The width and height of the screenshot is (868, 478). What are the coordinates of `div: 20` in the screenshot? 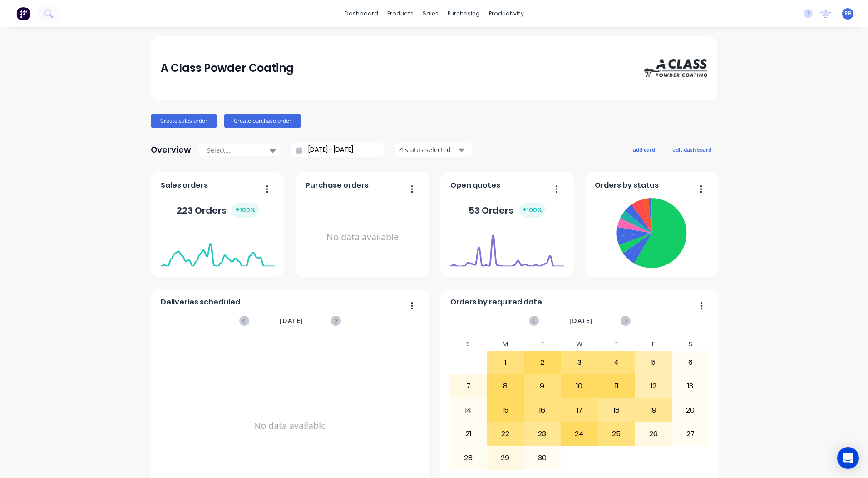 It's located at (691, 410).